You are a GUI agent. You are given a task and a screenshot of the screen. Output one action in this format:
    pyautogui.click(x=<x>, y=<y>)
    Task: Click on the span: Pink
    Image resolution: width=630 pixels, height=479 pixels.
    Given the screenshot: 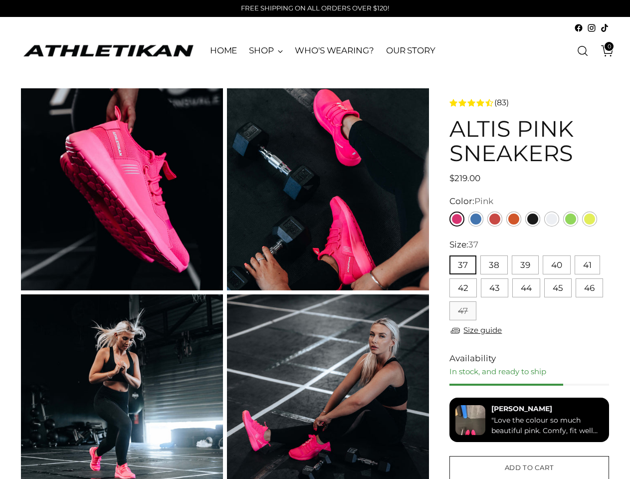 What is the action you would take?
    pyautogui.click(x=484, y=201)
    